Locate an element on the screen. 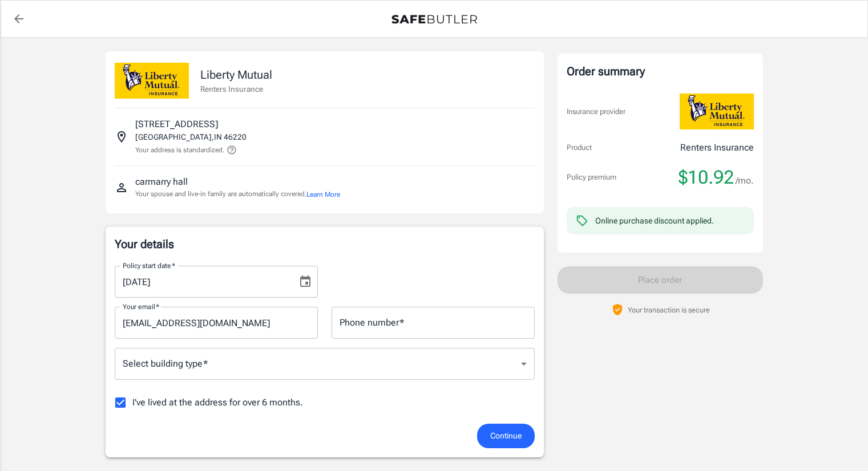 The height and width of the screenshot is (471, 868). p: Your spouse and live-in family are automatically covered. is located at coordinates (237, 194).